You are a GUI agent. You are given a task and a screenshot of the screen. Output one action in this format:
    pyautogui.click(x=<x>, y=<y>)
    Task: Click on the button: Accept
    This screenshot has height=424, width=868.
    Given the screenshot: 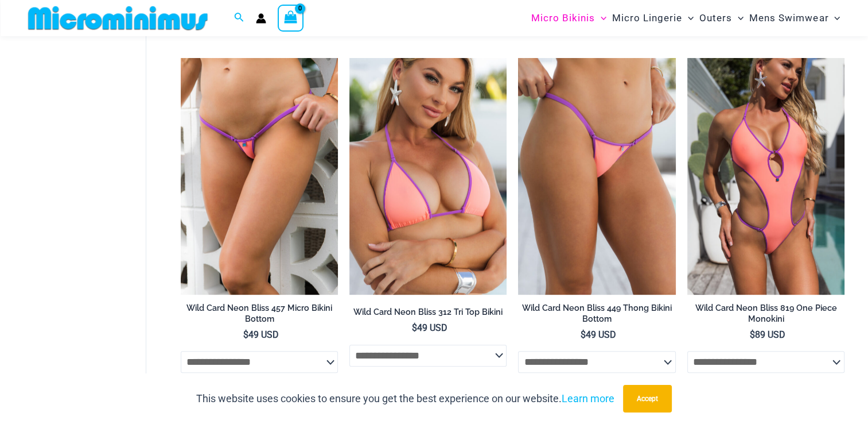 What is the action you would take?
    pyautogui.click(x=647, y=398)
    